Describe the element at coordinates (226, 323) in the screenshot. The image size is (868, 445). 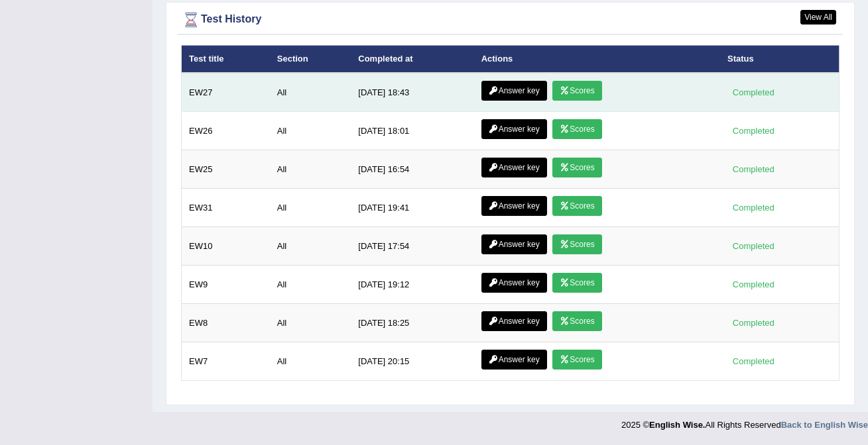
I see `td: EW8` at that location.